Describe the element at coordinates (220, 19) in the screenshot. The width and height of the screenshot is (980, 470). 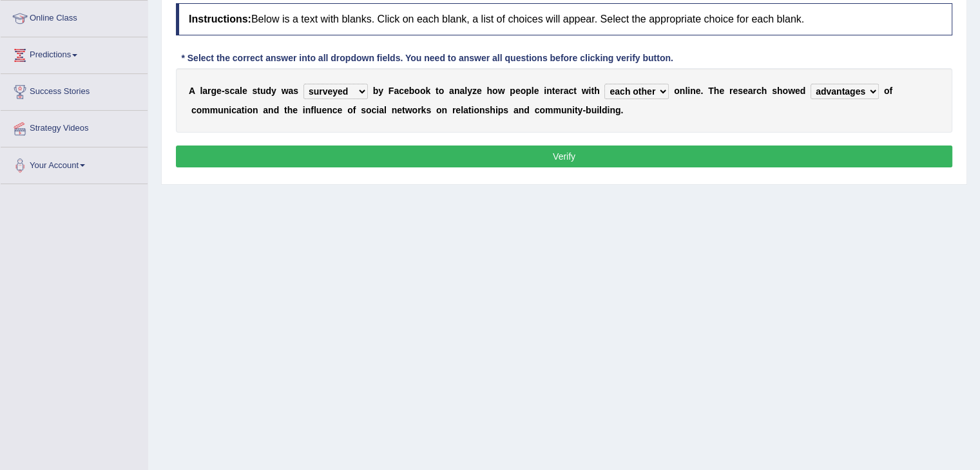
I see `b: Instructions:` at that location.